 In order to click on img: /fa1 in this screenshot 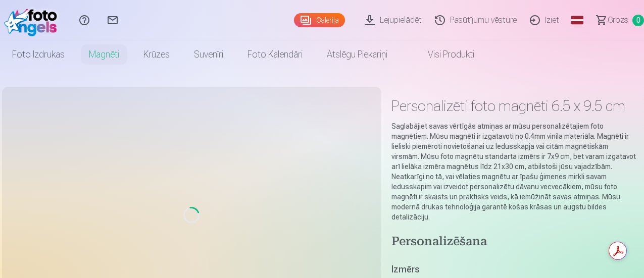, I will do `click(33, 21)`.